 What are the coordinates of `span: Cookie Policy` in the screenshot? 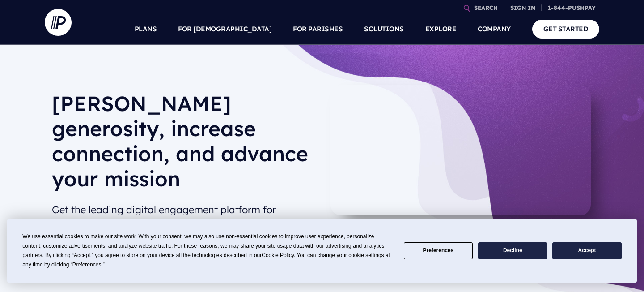 It's located at (277, 255).